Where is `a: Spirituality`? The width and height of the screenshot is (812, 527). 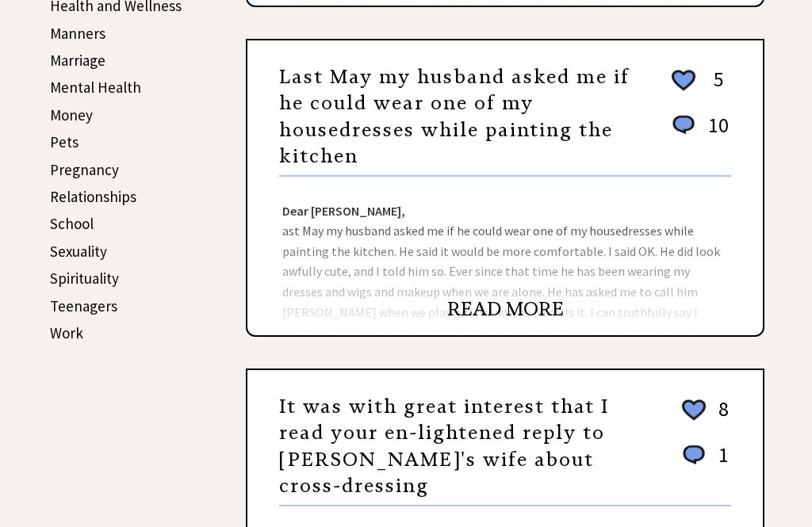 a: Spirituality is located at coordinates (84, 278).